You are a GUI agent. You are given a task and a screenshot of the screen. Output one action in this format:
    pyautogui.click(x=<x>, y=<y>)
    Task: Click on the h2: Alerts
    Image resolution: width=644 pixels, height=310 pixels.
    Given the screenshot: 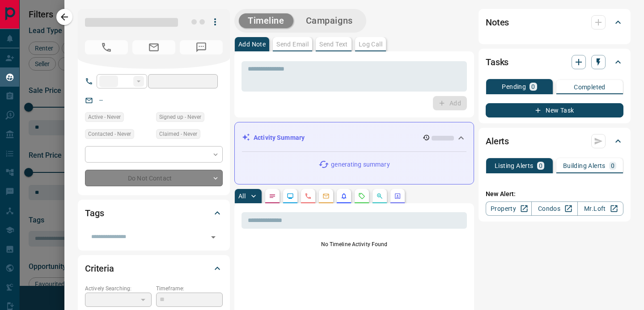 What is the action you would take?
    pyautogui.click(x=497, y=141)
    